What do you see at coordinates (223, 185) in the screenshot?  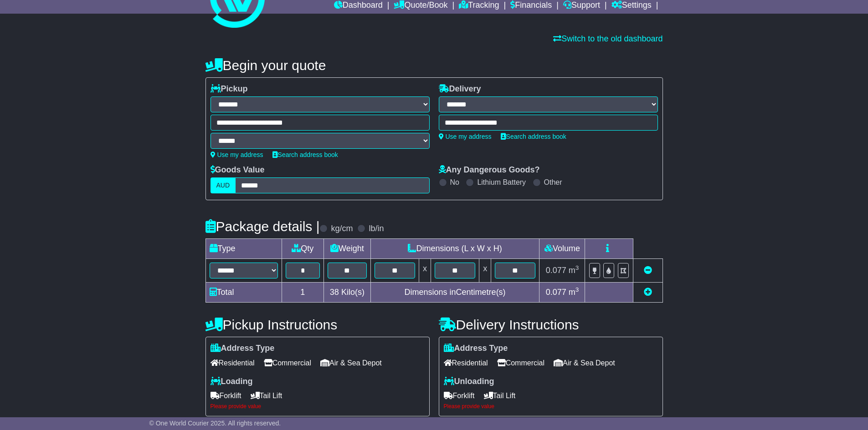 I see `label: AUD` at bounding box center [223, 185].